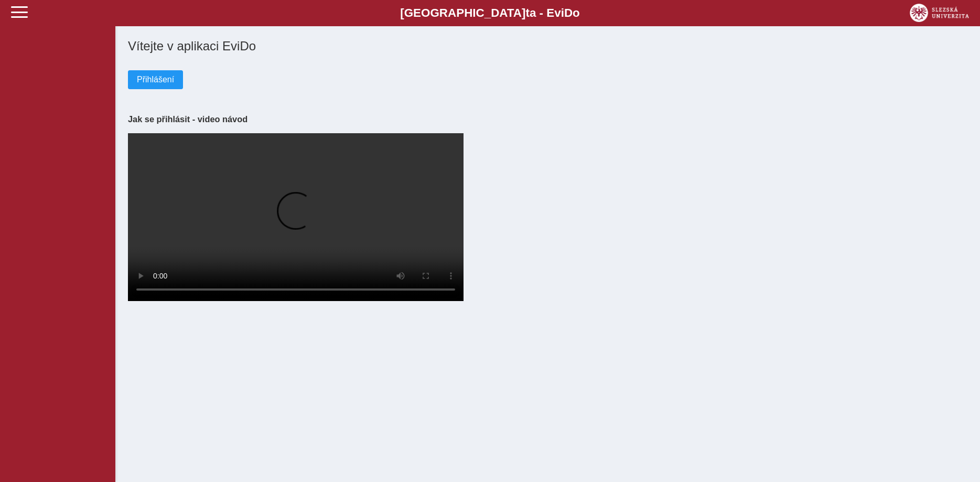 Image resolution: width=980 pixels, height=482 pixels. I want to click on span: t, so click(527, 13).